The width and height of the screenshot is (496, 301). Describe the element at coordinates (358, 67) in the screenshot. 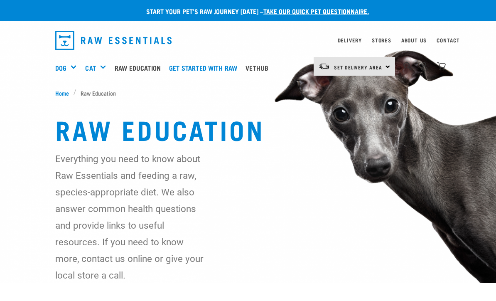

I see `span: Set Delivery Area` at that location.